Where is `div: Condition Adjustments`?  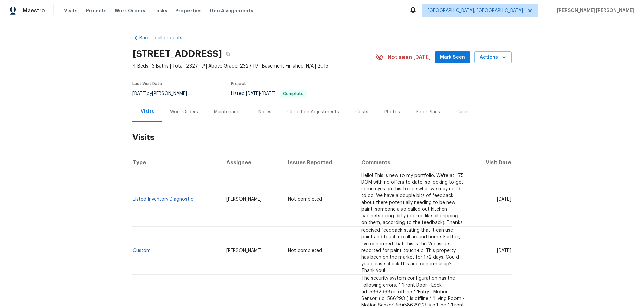 div: Condition Adjustments is located at coordinates (314, 112).